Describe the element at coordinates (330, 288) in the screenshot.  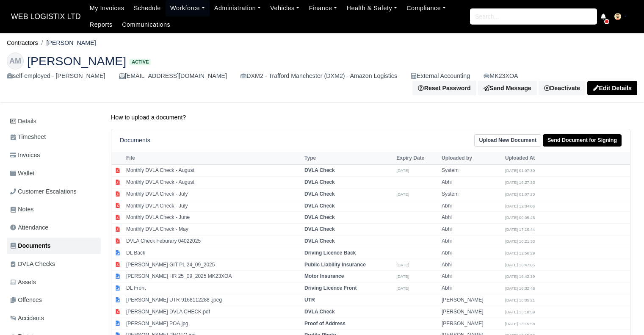
I see `strong: Driving Licence Front` at that location.